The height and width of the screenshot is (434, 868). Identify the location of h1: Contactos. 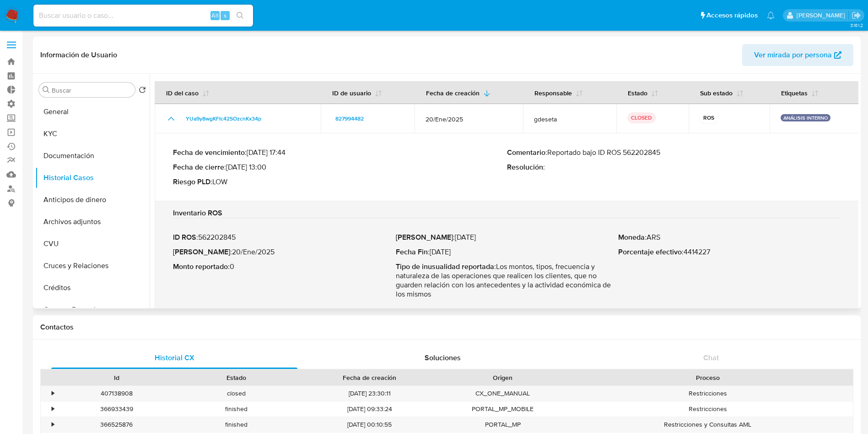
(446, 327).